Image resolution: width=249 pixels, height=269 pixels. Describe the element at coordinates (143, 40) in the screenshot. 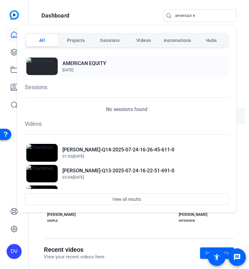

I see `span: Videos` at that location.